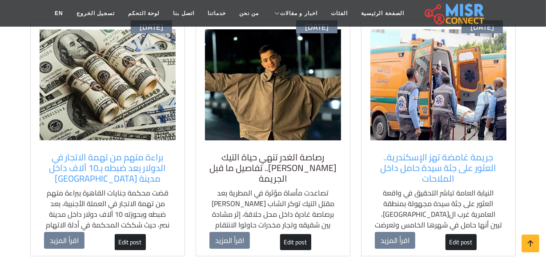 This screenshot has height=259, width=546. What do you see at coordinates (143, 13) in the screenshot?
I see `a: لوحة التحكم` at bounding box center [143, 13].